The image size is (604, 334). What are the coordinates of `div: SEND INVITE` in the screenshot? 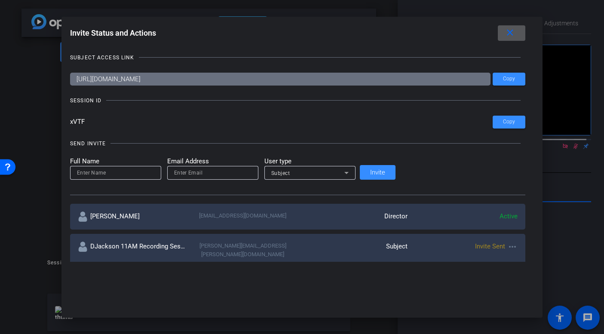 It's located at (88, 144).